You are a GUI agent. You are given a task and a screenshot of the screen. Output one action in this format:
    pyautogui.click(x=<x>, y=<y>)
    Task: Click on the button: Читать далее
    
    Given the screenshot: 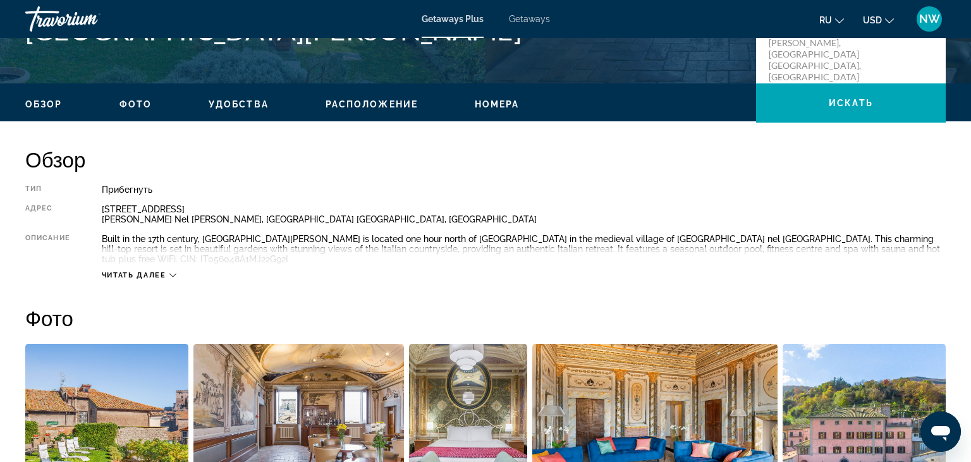 What is the action you would take?
    pyautogui.click(x=139, y=275)
    